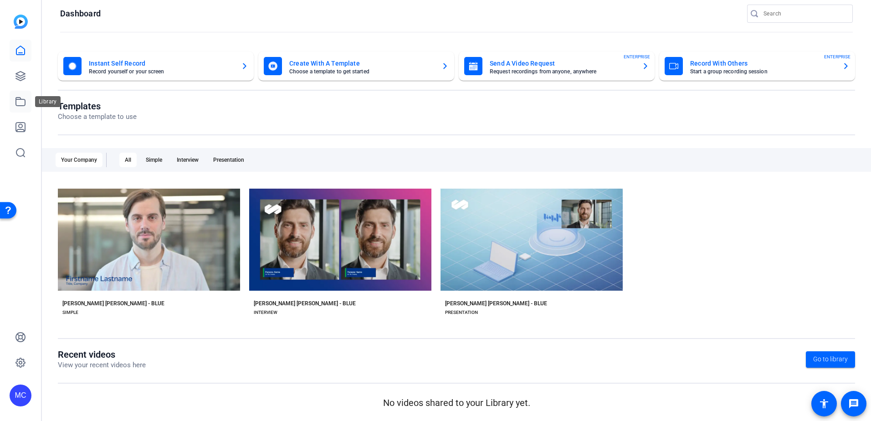  Describe the element at coordinates (97, 106) in the screenshot. I see `h1: Templates` at that location.